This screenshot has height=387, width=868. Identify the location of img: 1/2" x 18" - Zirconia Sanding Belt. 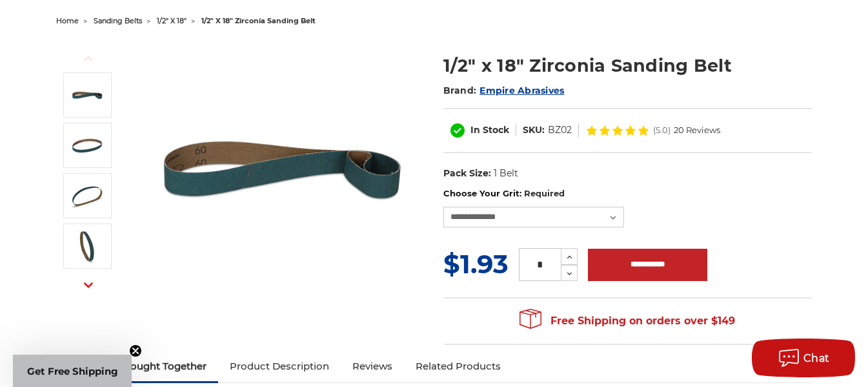
(87, 246).